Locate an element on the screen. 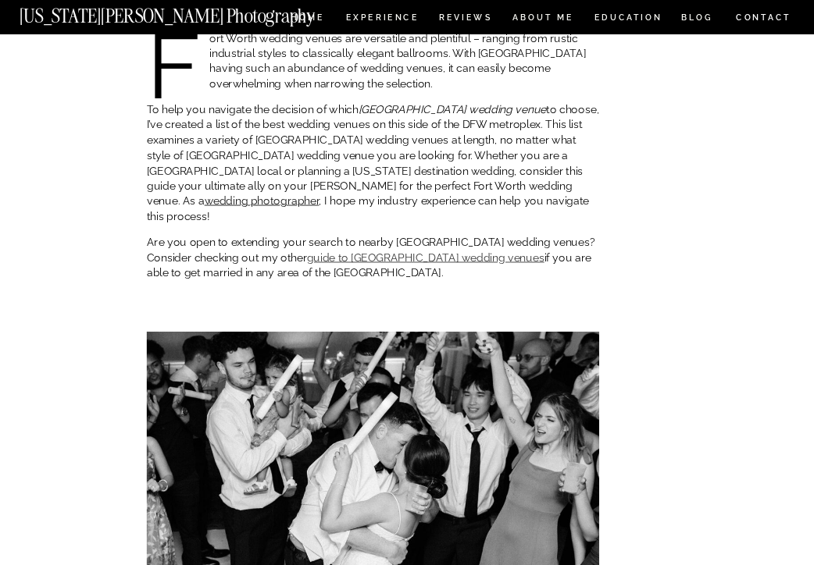  a: wedding photographer is located at coordinates (262, 201).